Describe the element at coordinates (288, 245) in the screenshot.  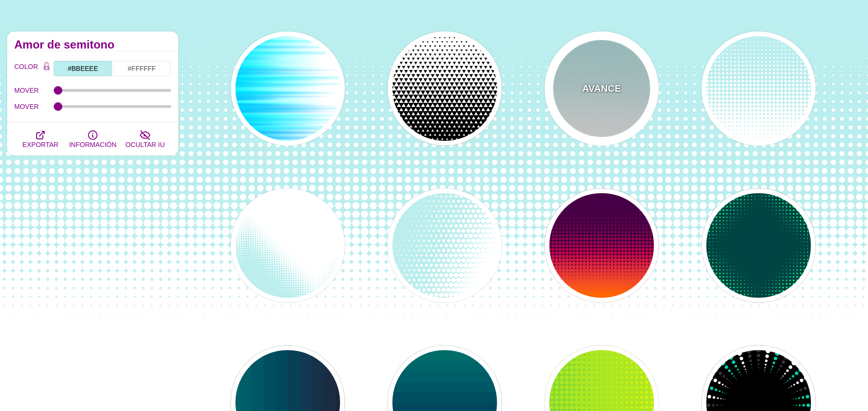
I see `button: patrón de zigzag de medios tonos` at that location.